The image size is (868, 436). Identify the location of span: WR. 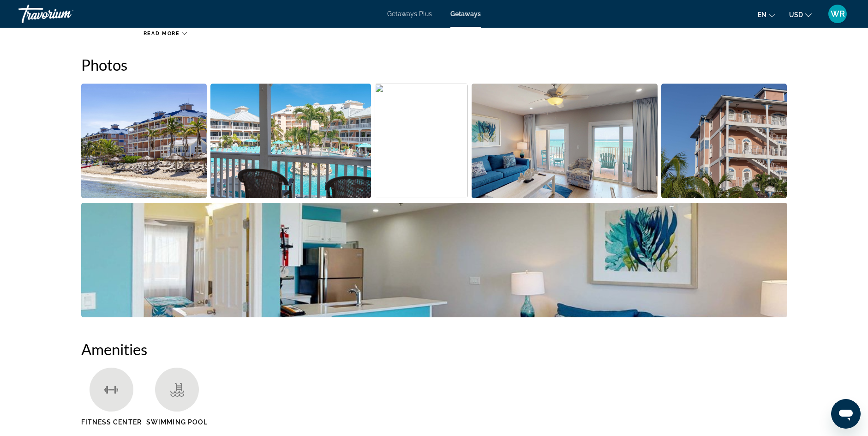
(838, 14).